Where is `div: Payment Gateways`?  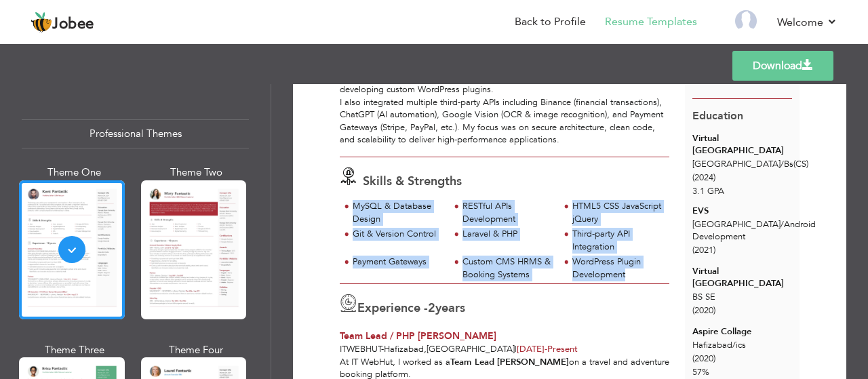 div: Payment Gateways is located at coordinates (397, 262).